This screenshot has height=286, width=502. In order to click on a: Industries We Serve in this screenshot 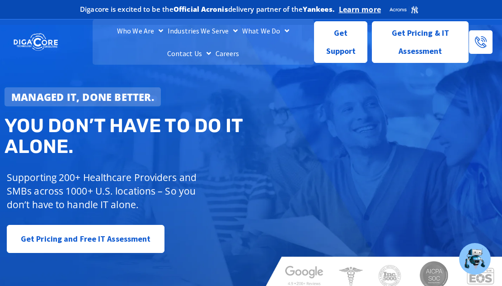, I will do `click(203, 31)`.